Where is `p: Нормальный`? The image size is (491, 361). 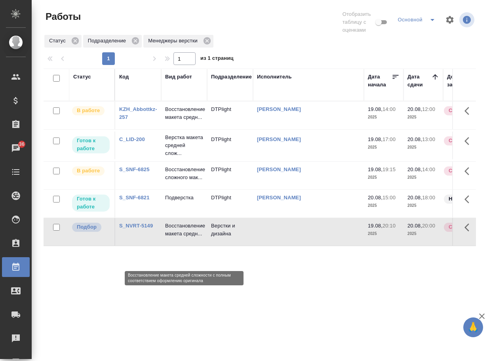
p: Нормальный is located at coordinates (466, 199).